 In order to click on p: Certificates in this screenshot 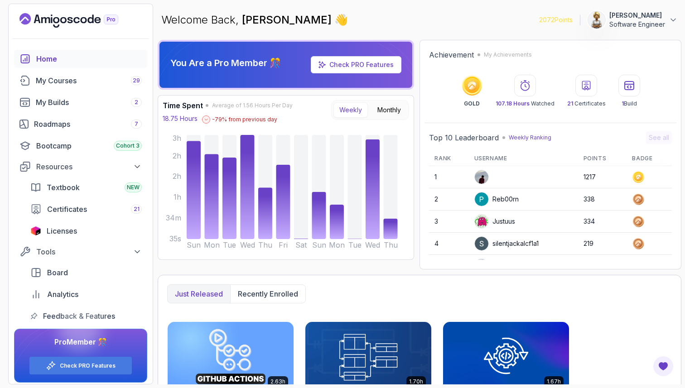, I will do `click(586, 104)`.